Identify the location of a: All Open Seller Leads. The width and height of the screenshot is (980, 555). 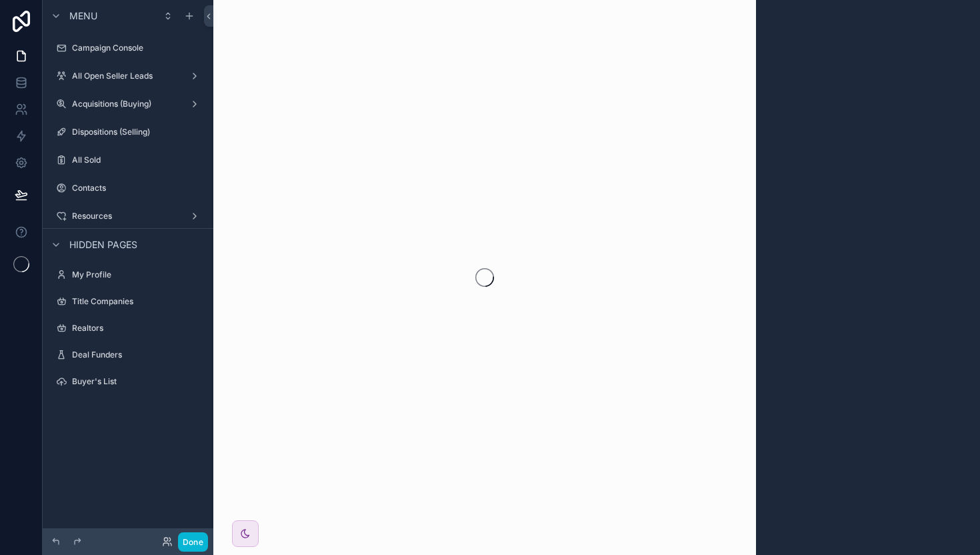
(128, 76).